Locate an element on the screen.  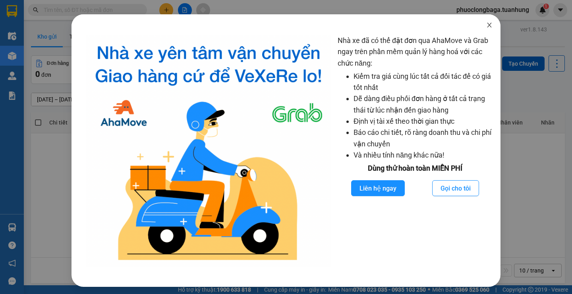
li: Và nhiều tính năng khác nữa! is located at coordinates (423, 155).